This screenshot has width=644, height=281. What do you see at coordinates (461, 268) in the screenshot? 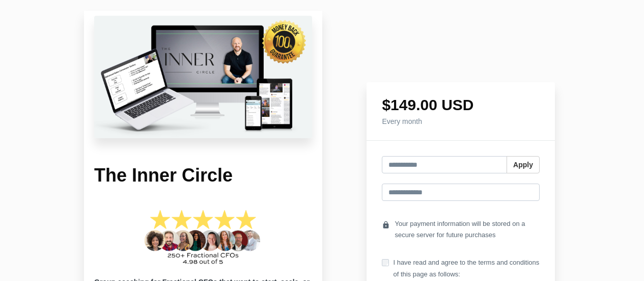
I see `label: I have read and agree to the terms and conditions of this page as follows:` at bounding box center [461, 268].